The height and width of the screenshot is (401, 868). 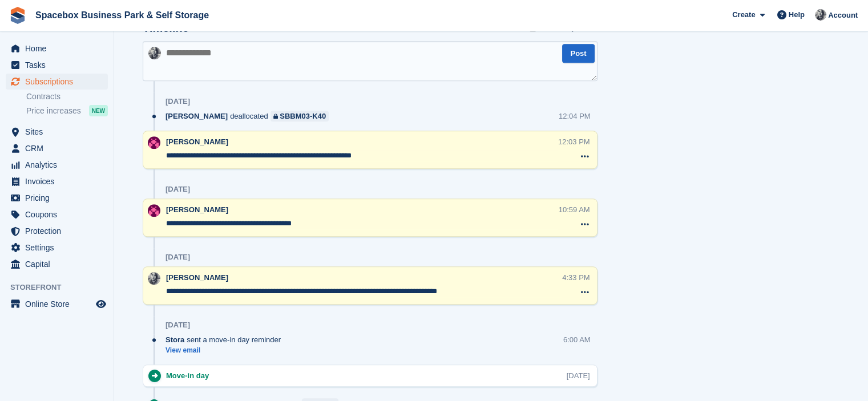 I want to click on span: Home, so click(x=60, y=49).